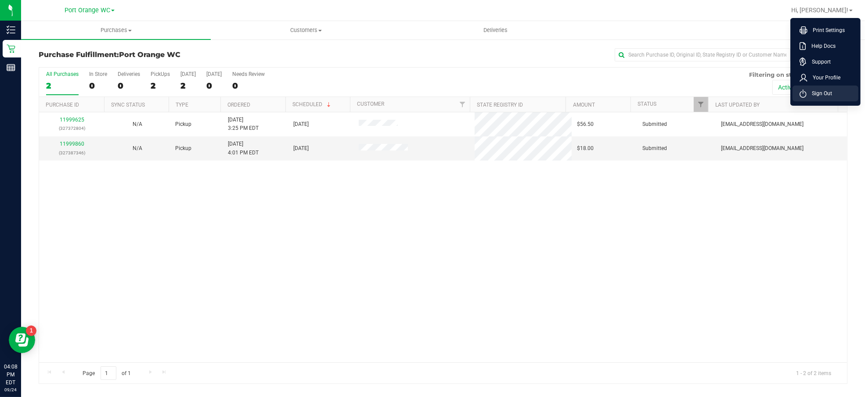 Image resolution: width=865 pixels, height=397 pixels. What do you see at coordinates (182, 105) in the screenshot?
I see `a: Type` at bounding box center [182, 105].